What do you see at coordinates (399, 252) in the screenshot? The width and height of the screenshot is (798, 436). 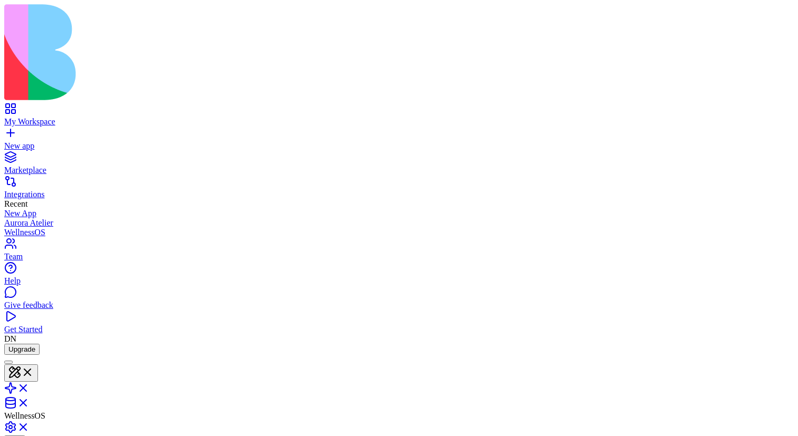 I see `a: Team` at bounding box center [399, 252].